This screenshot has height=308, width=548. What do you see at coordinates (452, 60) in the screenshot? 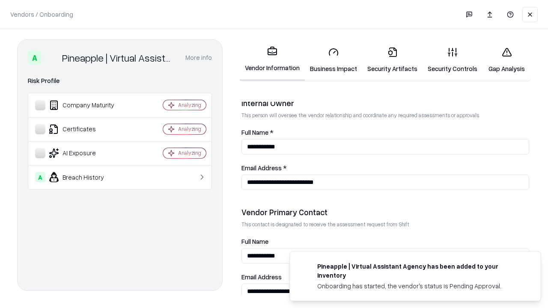
I see `a: Security Controls` at bounding box center [452, 60].